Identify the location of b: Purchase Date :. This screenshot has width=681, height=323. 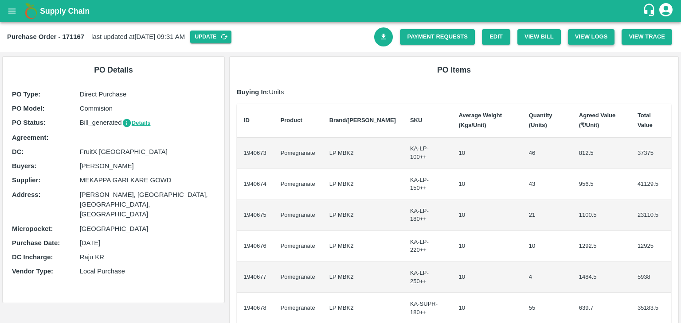
(36, 243).